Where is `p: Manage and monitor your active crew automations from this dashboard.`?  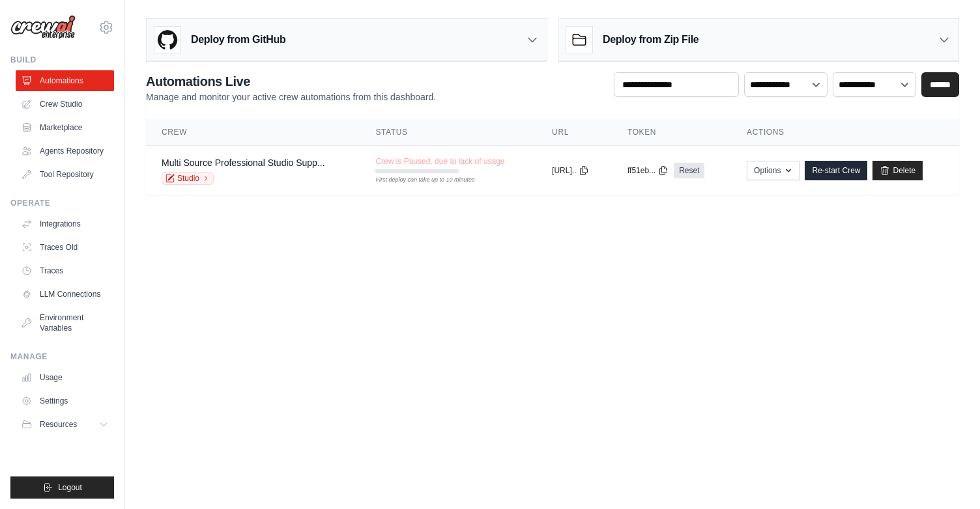
p: Manage and monitor your active crew automations from this dashboard. is located at coordinates (290, 97).